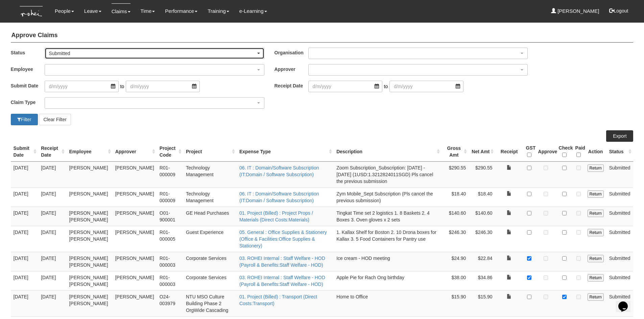 The image size is (644, 319). Describe the element at coordinates (291, 52) in the screenshot. I see `label: Organisation` at that location.